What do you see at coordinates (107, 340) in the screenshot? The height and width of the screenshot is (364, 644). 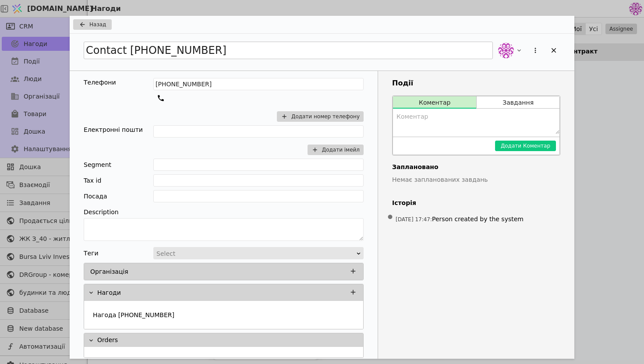 I see `p: Orders` at bounding box center [107, 340].